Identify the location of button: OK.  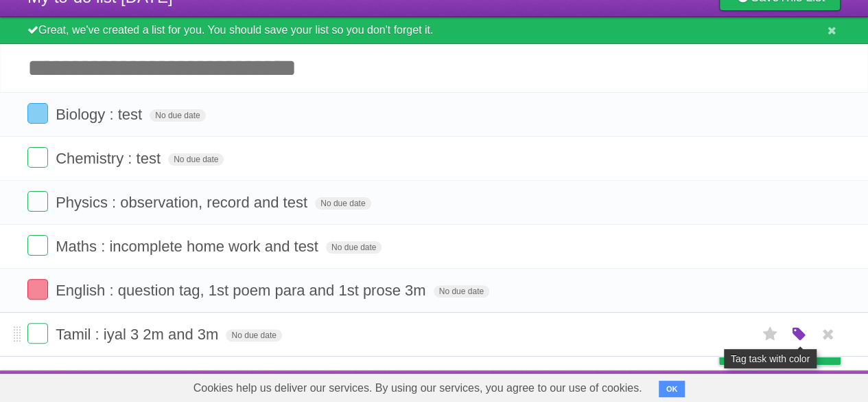
(672, 389).